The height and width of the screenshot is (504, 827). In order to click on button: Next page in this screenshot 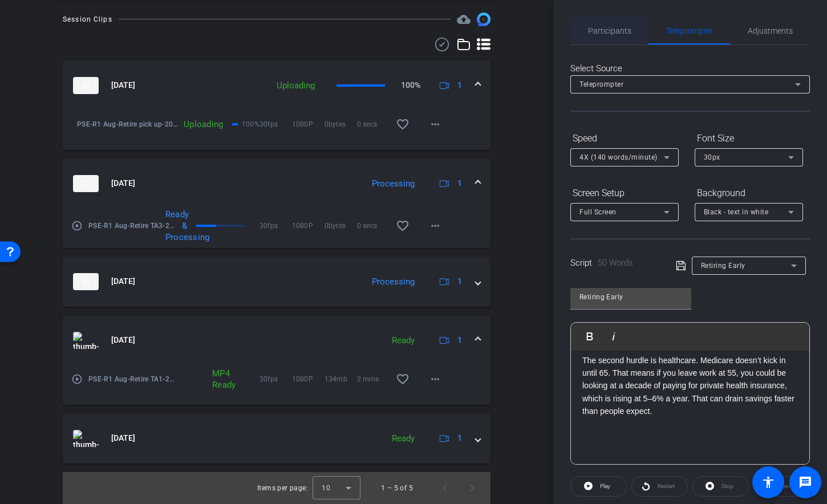, I will do `click(472, 488)`.